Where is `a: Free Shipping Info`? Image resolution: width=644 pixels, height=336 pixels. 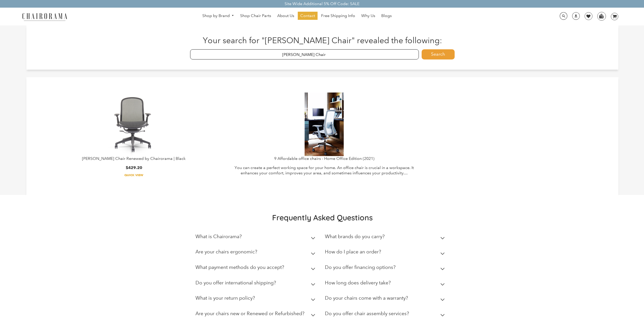 a: Free Shipping Info is located at coordinates (338, 16).